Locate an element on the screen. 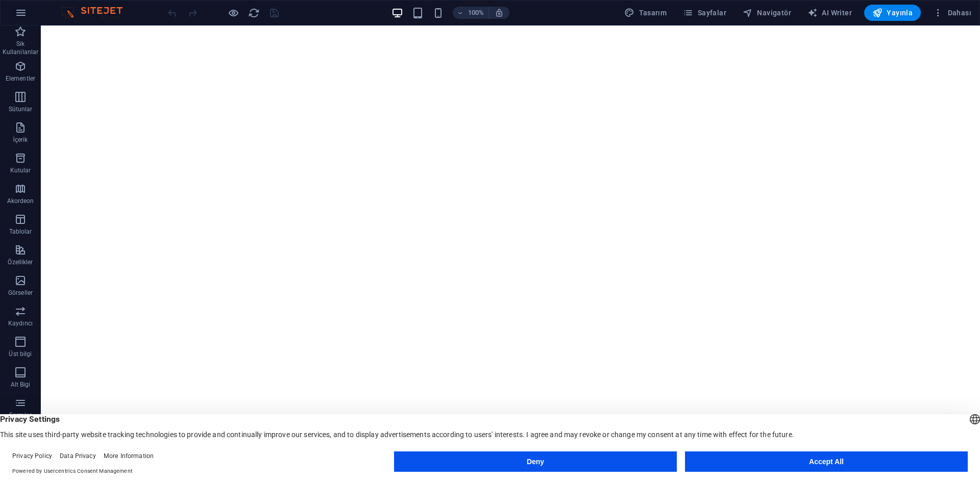  button: reload is located at coordinates (254, 13).